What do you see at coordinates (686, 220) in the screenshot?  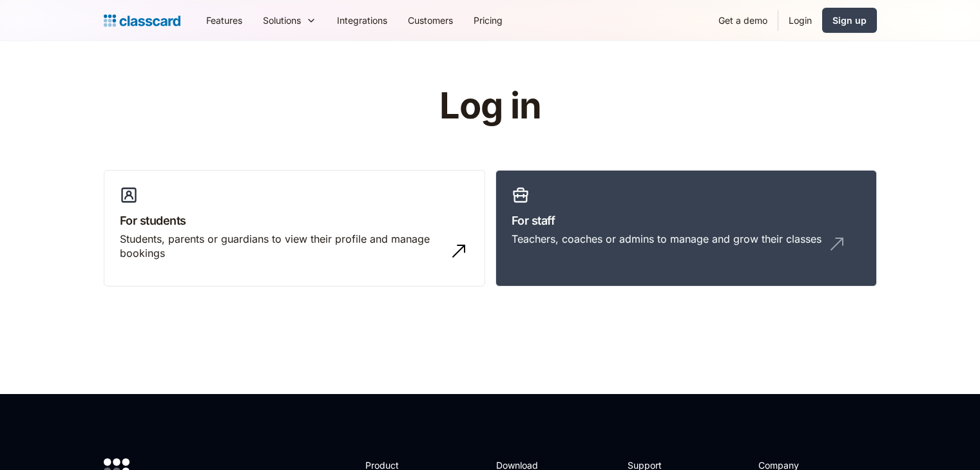 I see `h3: For staff` at bounding box center [686, 220].